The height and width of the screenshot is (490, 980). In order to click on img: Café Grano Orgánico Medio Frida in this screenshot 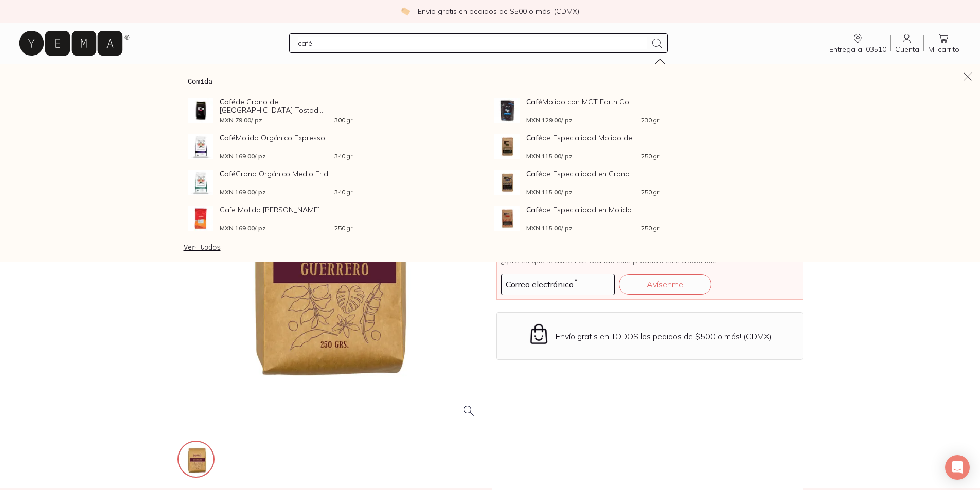, I will do `click(201, 182)`.